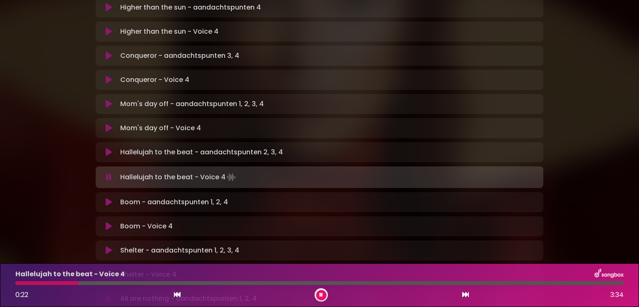 This screenshot has width=639, height=307. What do you see at coordinates (201, 152) in the screenshot?
I see `p: Hallelujah to the beat - aandachtspunten 2, 3, 4` at bounding box center [201, 152].